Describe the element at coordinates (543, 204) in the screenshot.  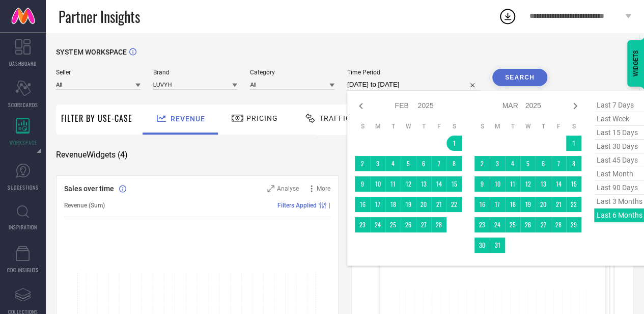
I see `td: Thu Mar 20 2025` at that location.